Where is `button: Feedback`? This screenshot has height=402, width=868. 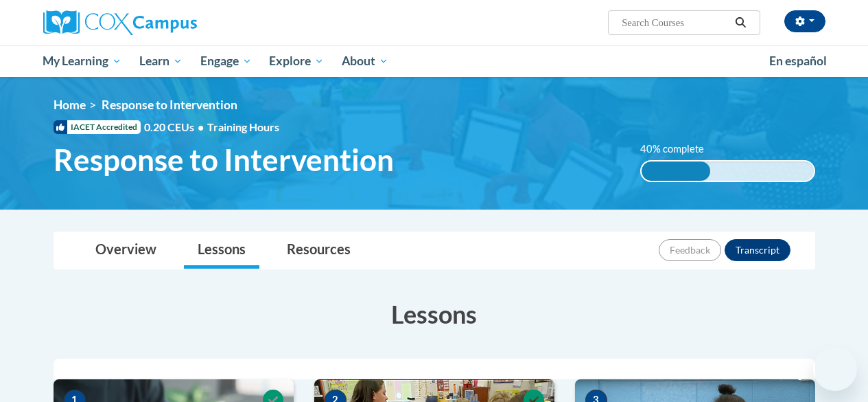
button: Feedback is located at coordinates (690, 250).